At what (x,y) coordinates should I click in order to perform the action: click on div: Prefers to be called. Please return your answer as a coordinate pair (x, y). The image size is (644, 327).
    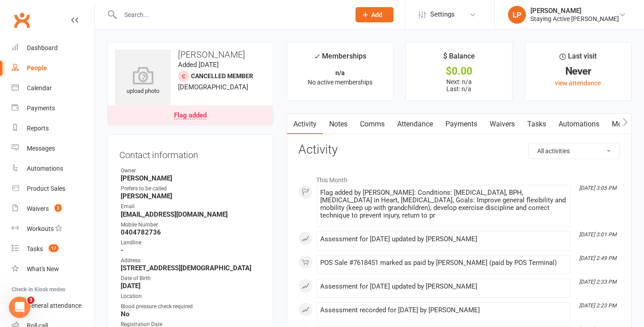
    Looking at the image, I should click on (191, 189).